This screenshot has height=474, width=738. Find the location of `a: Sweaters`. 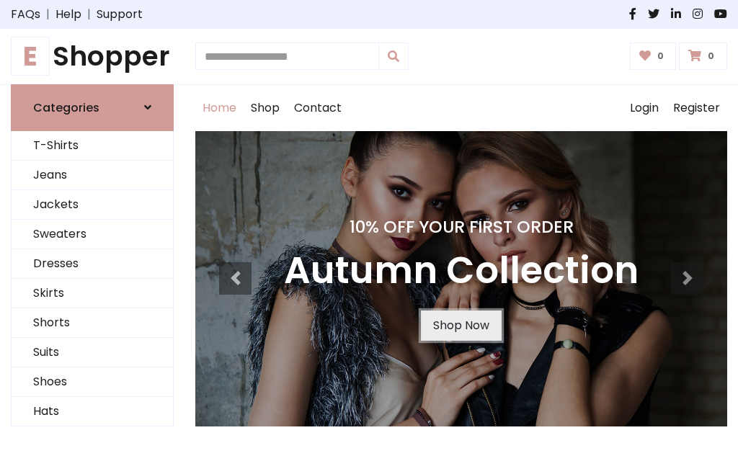

a: Sweaters is located at coordinates (92, 234).